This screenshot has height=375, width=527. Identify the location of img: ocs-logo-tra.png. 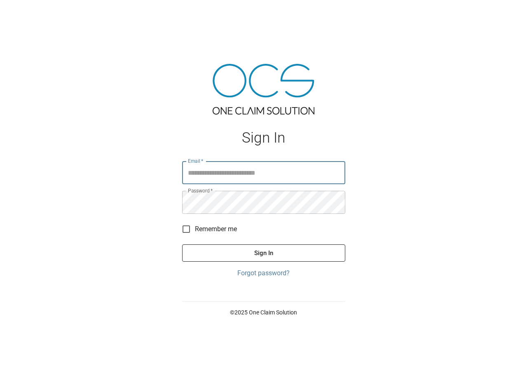
(264, 89).